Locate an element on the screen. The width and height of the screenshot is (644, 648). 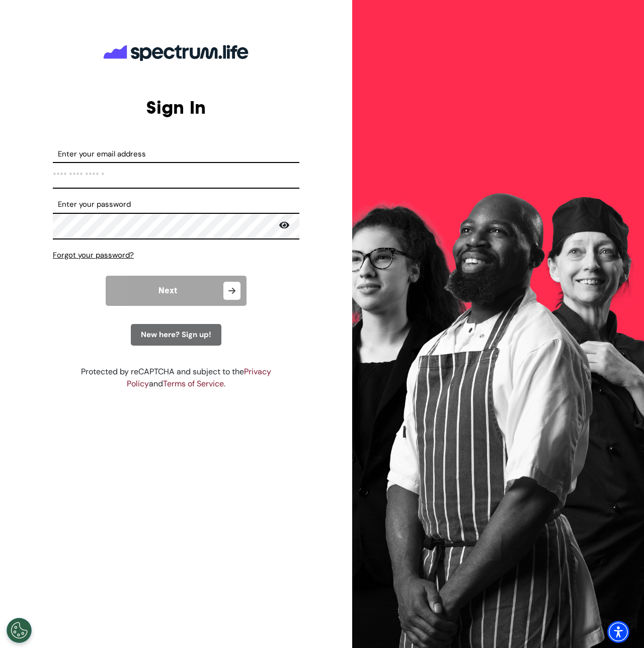
img: company logo is located at coordinates (176, 53).